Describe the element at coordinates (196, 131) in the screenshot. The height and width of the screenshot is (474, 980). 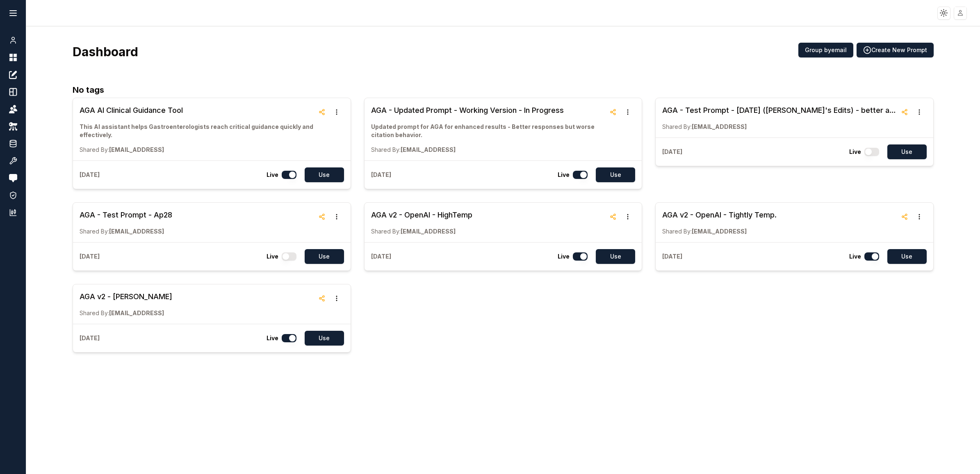
I see `p: This AI assistant helps Gastroenterologists reach critical guidance quickly and effectively.` at that location.